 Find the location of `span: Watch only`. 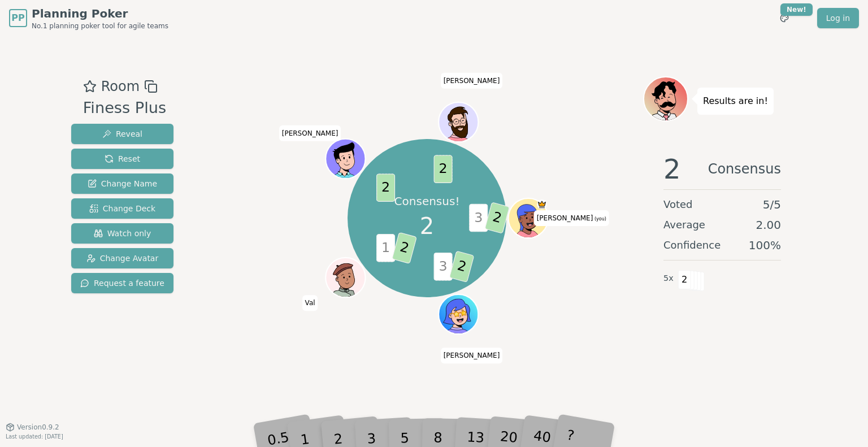

span: Watch only is located at coordinates (122, 234).